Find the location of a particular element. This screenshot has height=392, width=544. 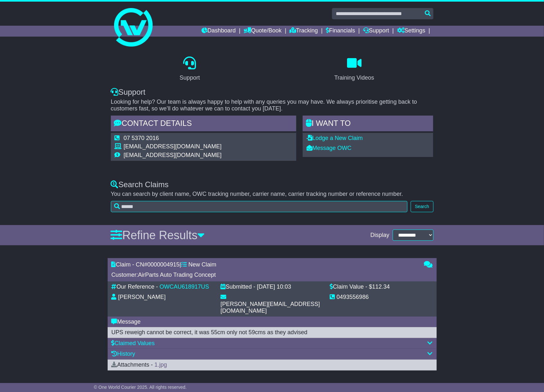

a: Message OWC is located at coordinates (329, 148).